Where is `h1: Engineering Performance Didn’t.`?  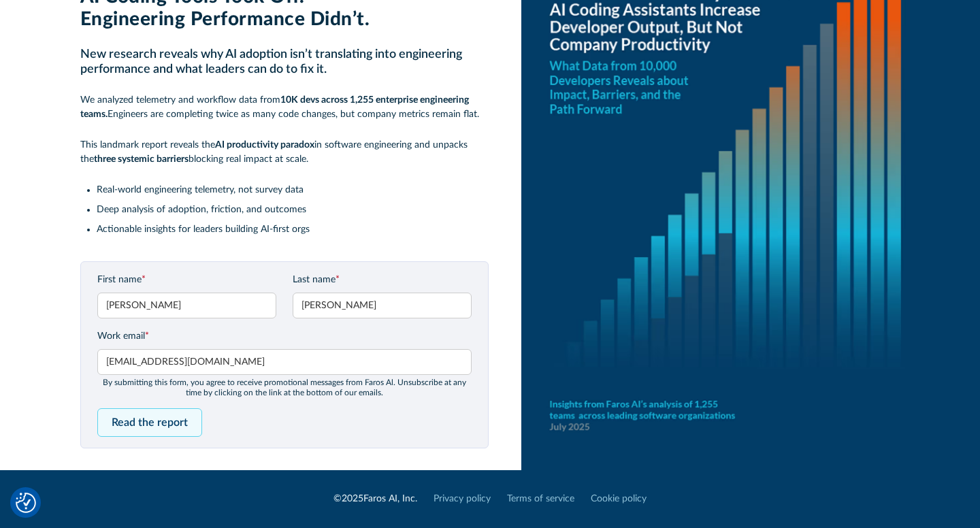 h1: Engineering Performance Didn’t. is located at coordinates (284, 20).